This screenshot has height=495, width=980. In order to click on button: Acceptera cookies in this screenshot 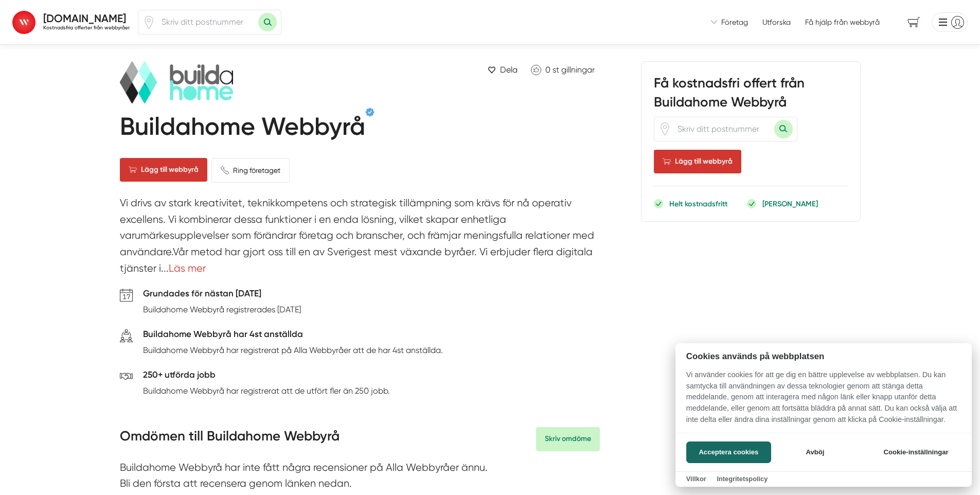, I will do `click(729, 452)`.